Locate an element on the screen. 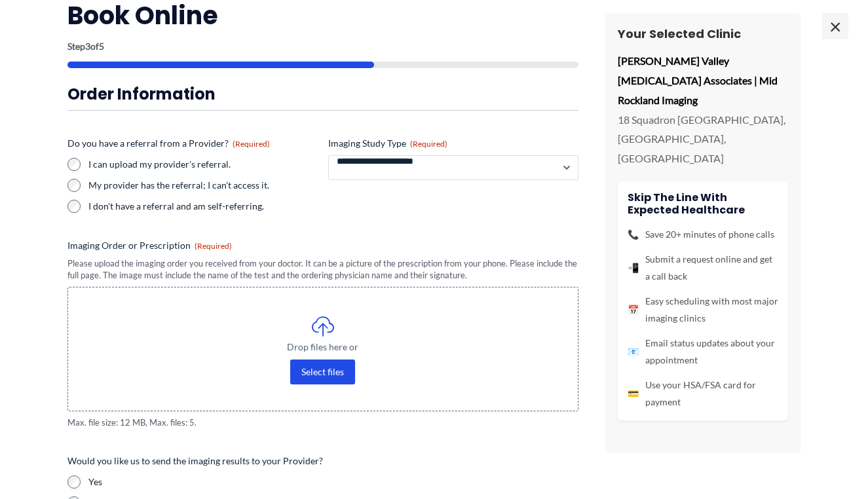  li: Use your HSA/FSA card for payment is located at coordinates (703, 394).